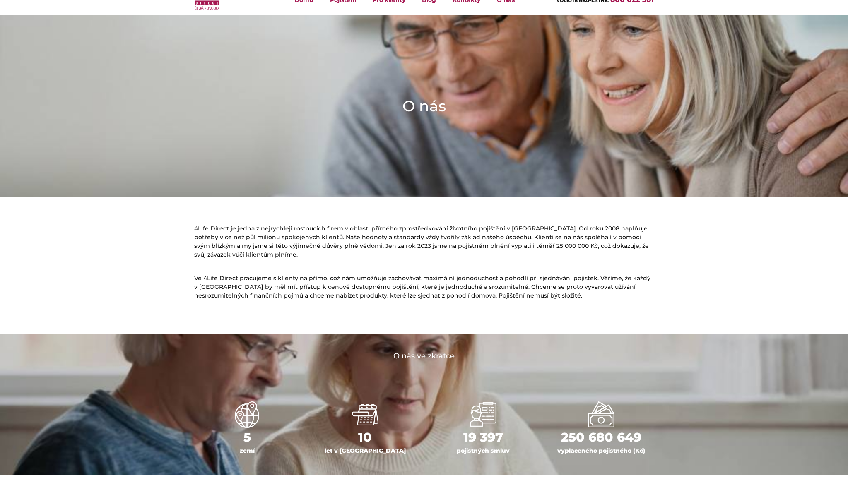  I want to click on div: zemí, so click(247, 451).